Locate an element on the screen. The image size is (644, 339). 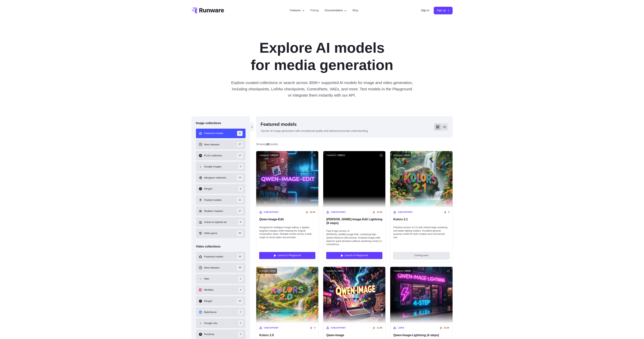
a: Pricing is located at coordinates (315, 11).